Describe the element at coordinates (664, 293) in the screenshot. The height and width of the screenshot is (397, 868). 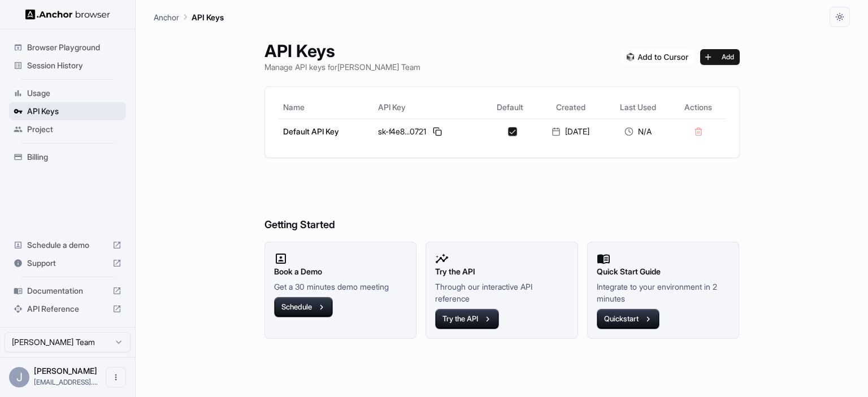
I see `p: Integrate to your environment in 2 minutes` at that location.